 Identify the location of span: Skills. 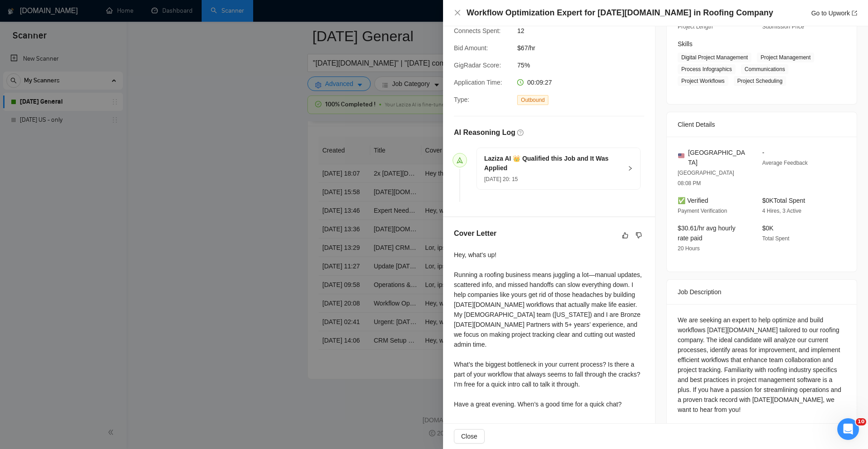
(685, 44).